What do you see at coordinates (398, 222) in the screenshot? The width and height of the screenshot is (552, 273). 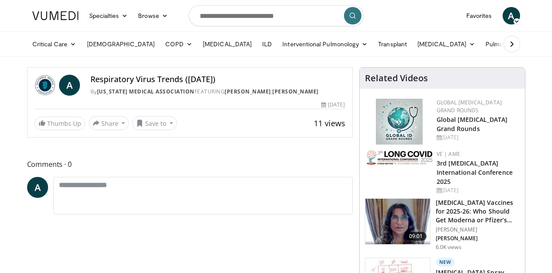 I see `img: 4e370bb1-17f0-4657-a42f-9b995da70d2f.png.150x105_q85_crop-smart_upscale.png` at bounding box center [398, 222].